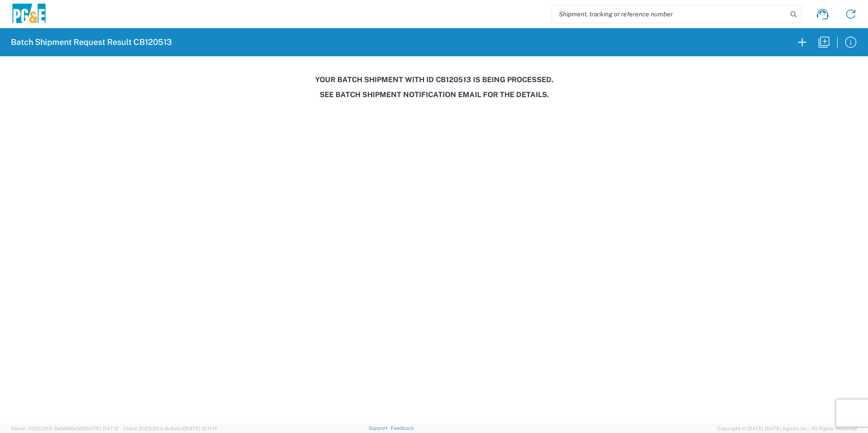 The height and width of the screenshot is (433, 868). I want to click on h2: Batch Shipment Request Result CB120513, so click(91, 42).